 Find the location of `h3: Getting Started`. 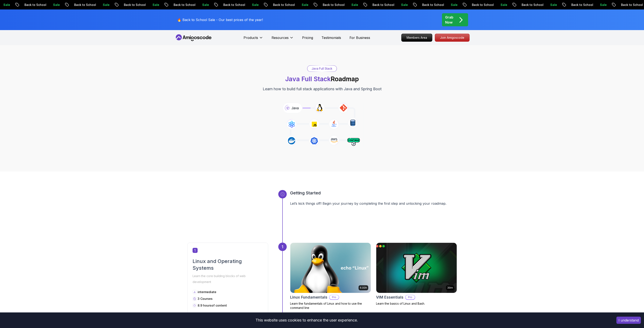

h3: Getting Started is located at coordinates (374, 193).